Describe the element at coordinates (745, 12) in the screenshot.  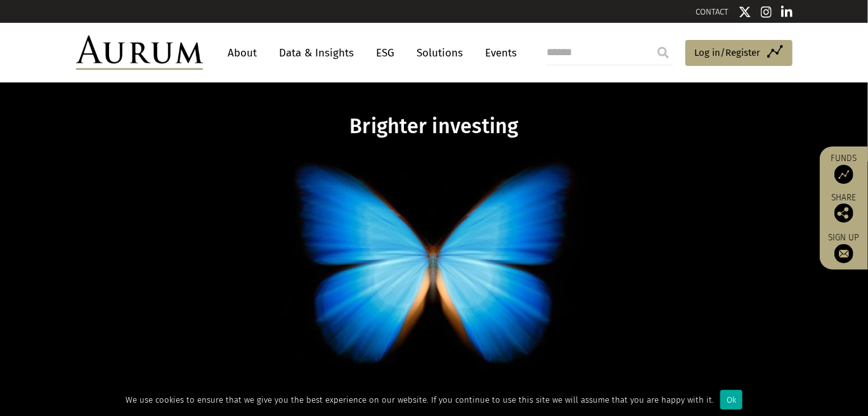
I see `img: Twitter icon` at that location.